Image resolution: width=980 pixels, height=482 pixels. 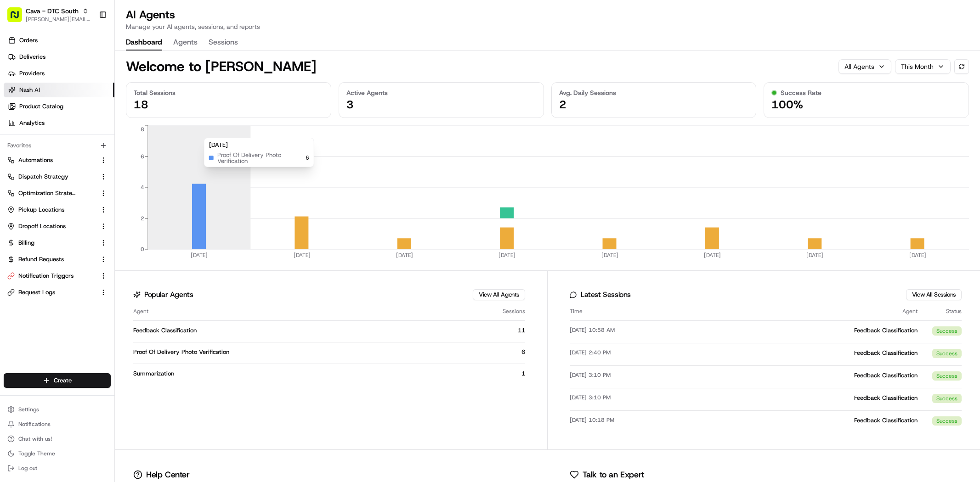 What do you see at coordinates (44, 177) in the screenshot?
I see `span: Dispatch Strategy` at bounding box center [44, 177].